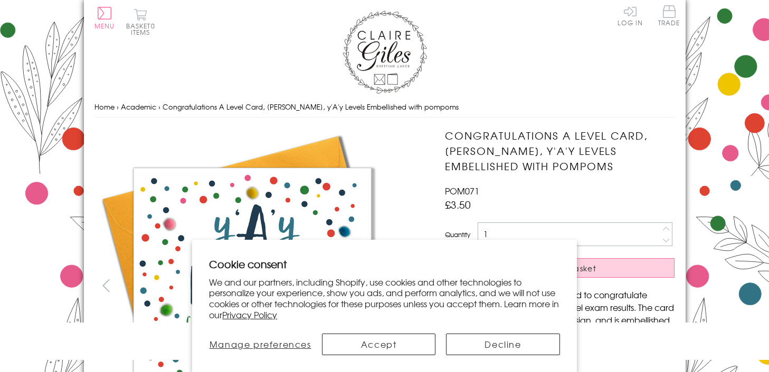 The height and width of the screenshot is (372, 769). I want to click on button: Basket0 items, so click(140, 22).